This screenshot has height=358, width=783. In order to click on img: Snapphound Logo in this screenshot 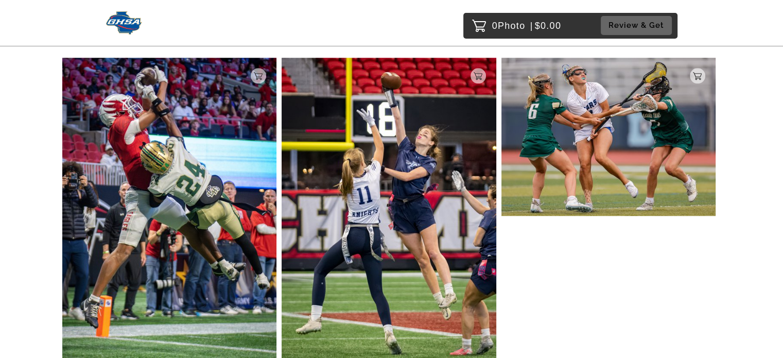, I will do `click(124, 23)`.